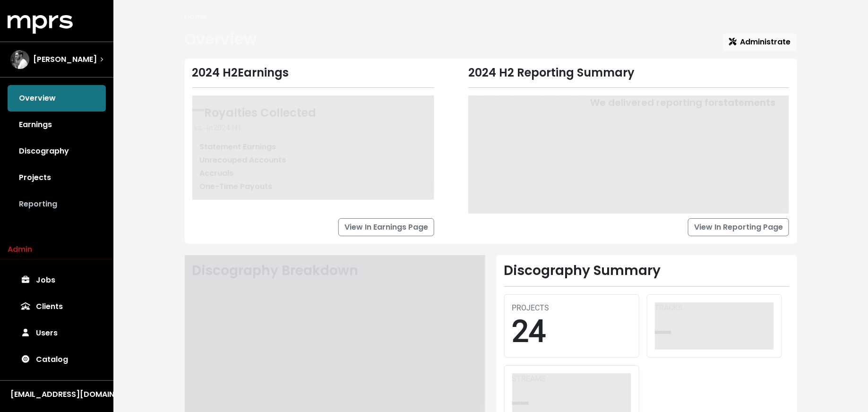 Image resolution: width=868 pixels, height=412 pixels. Describe the element at coordinates (760, 42) in the screenshot. I see `span: Administrate` at that location.